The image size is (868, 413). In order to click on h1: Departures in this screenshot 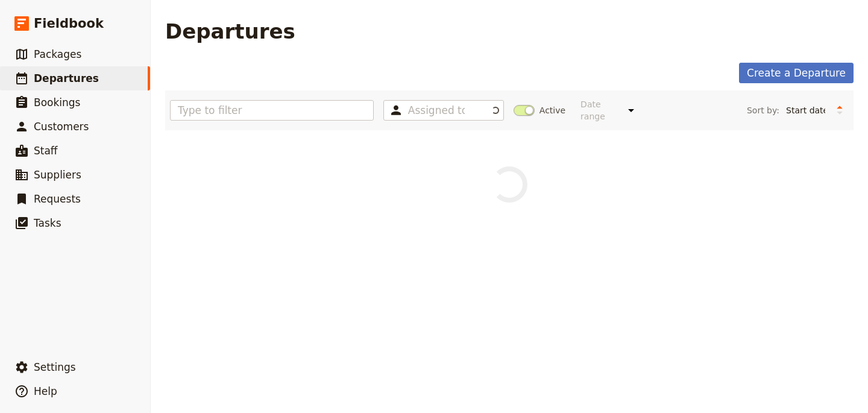, I will do `click(231, 31)`.